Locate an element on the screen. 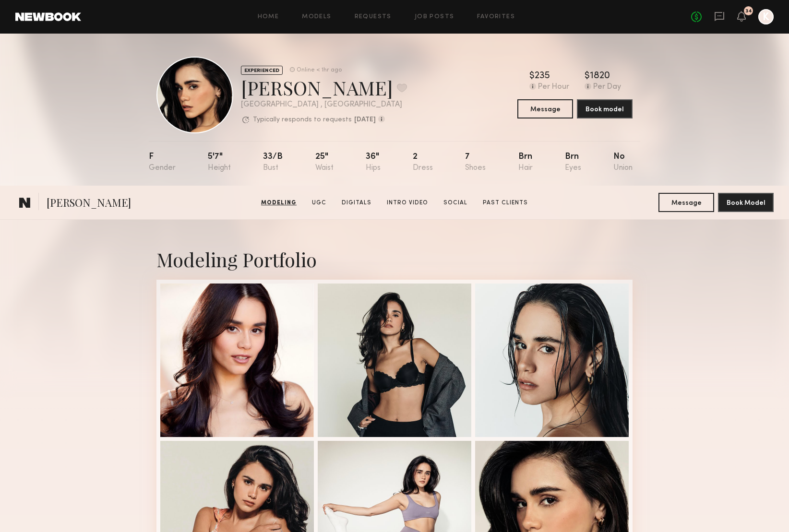  div: 34 is located at coordinates (749, 11).